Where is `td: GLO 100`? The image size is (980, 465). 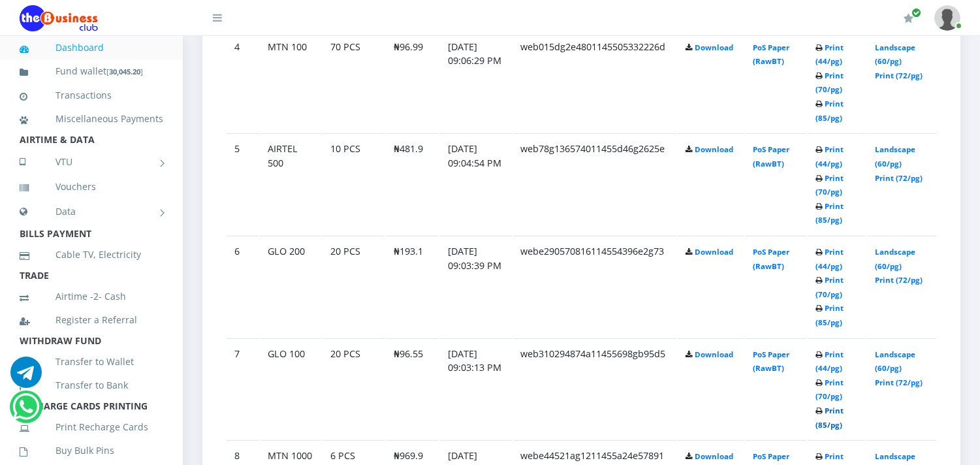 td: GLO 100 is located at coordinates (291, 389).